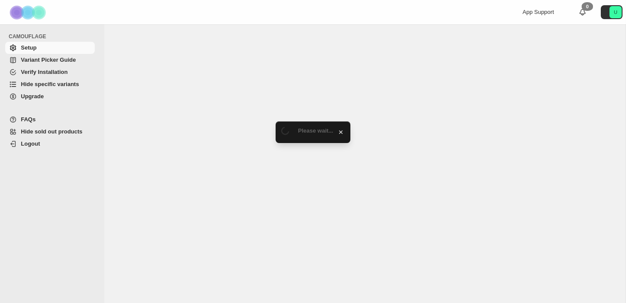 This screenshot has width=626, height=303. I want to click on span: Logout, so click(30, 144).